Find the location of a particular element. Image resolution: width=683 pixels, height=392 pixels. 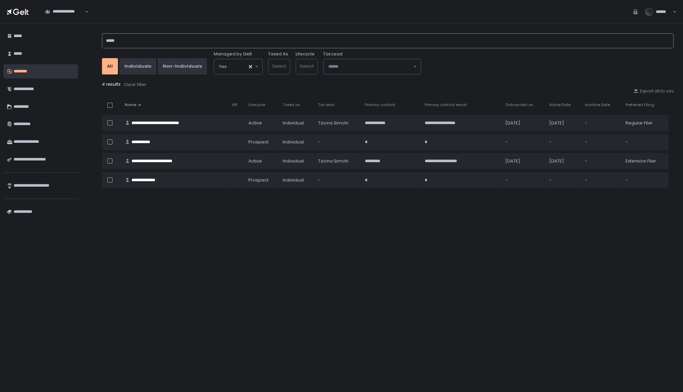

span: Tax Lead is located at coordinates (332, 54).